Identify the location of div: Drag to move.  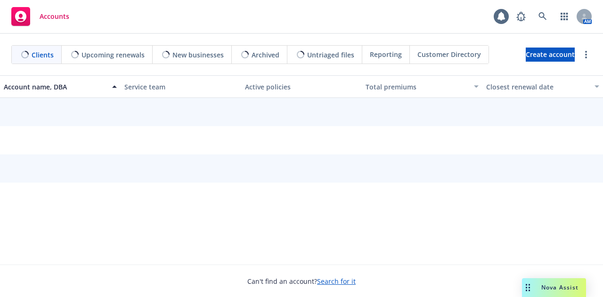
(528, 288).